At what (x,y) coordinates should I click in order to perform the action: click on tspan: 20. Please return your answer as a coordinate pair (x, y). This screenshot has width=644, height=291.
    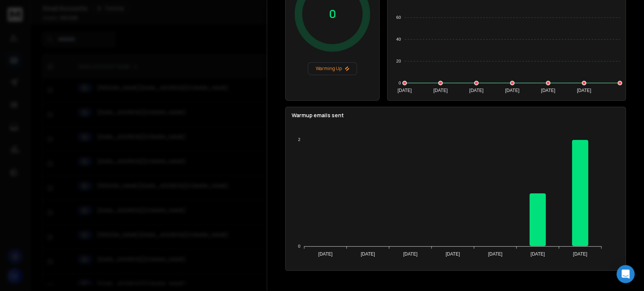
    Looking at the image, I should click on (399, 61).